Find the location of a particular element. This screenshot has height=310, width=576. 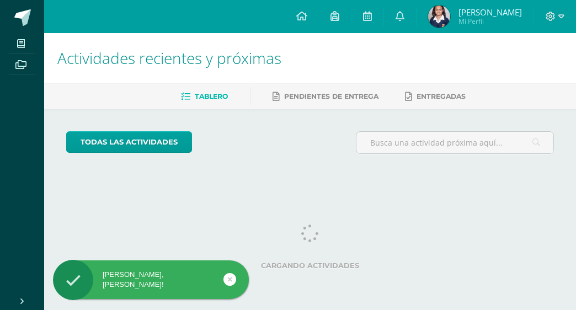

label: Cargando actividades is located at coordinates (310, 265).